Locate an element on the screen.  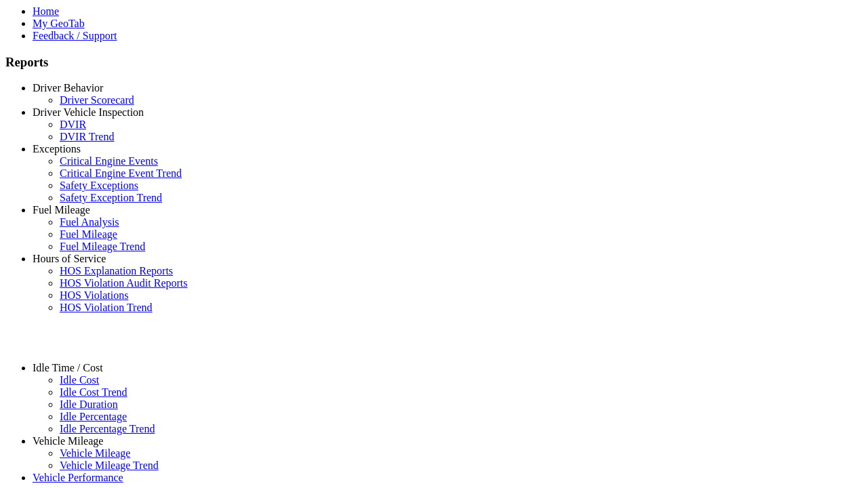
a: Hours of Service is located at coordinates (69, 259).